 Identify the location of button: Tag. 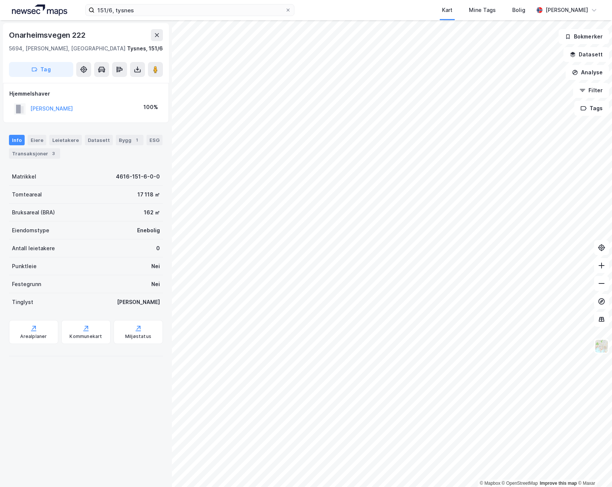
(41, 70).